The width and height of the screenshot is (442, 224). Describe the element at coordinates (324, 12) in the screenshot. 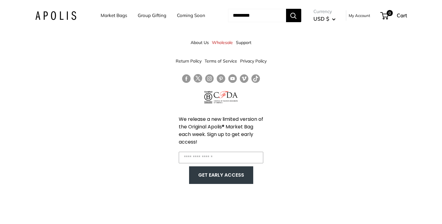

I see `span: Currency` at that location.